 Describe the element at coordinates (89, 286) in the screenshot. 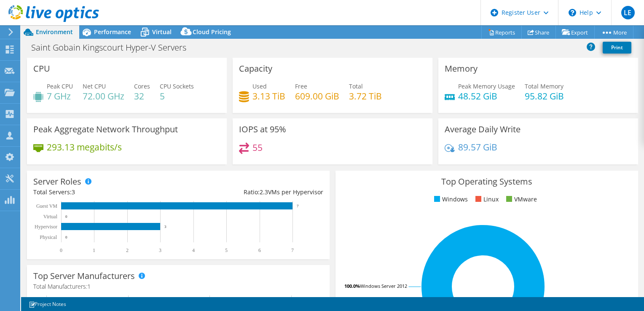

I see `span: 1` at that location.